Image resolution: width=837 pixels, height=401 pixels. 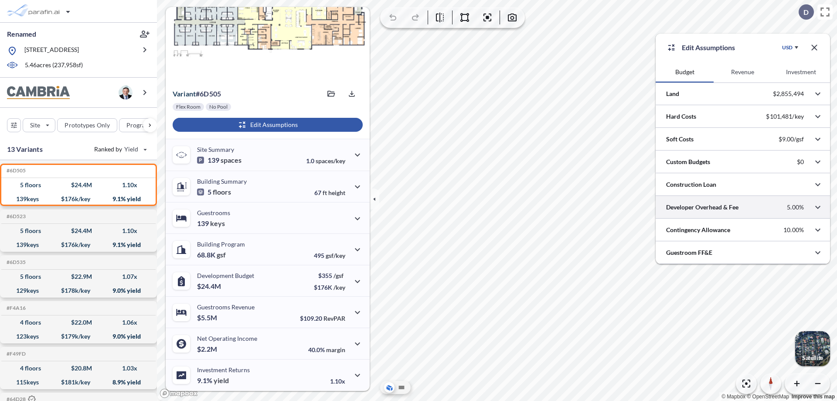 What do you see at coordinates (788, 48) in the screenshot?
I see `div: USD` at bounding box center [788, 48].